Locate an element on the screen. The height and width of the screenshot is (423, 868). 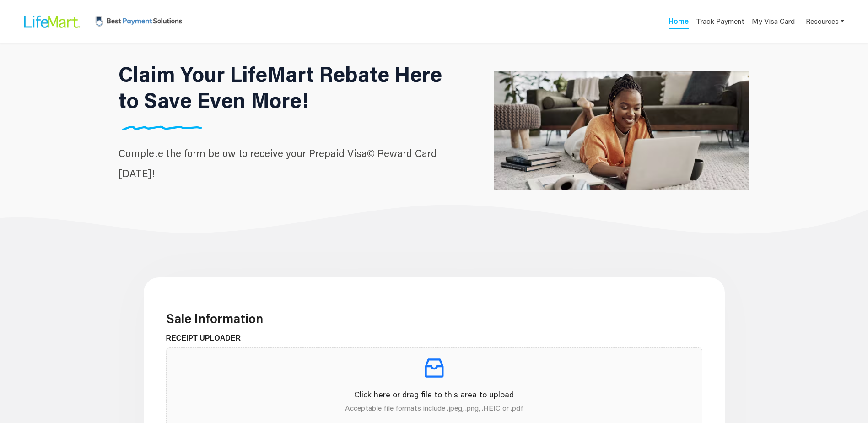
span: inbox is located at coordinates (435, 368).